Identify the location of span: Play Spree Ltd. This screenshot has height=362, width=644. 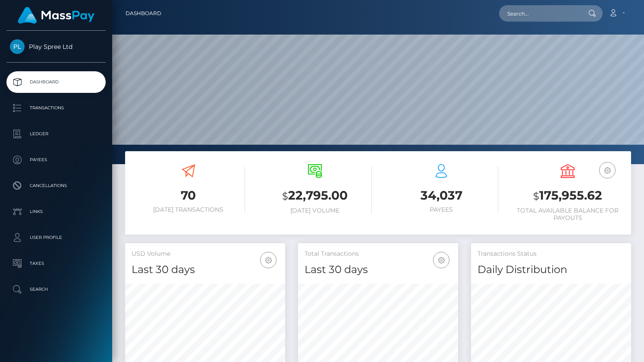
(56, 47).